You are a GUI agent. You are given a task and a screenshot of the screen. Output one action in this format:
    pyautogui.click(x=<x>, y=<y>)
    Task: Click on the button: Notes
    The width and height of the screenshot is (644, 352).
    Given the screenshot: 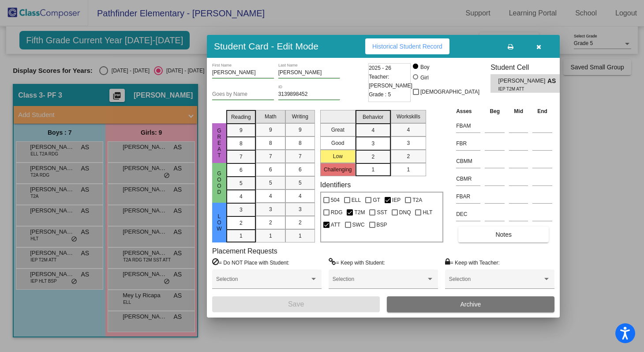 What is the action you would take?
    pyautogui.click(x=503, y=234)
    